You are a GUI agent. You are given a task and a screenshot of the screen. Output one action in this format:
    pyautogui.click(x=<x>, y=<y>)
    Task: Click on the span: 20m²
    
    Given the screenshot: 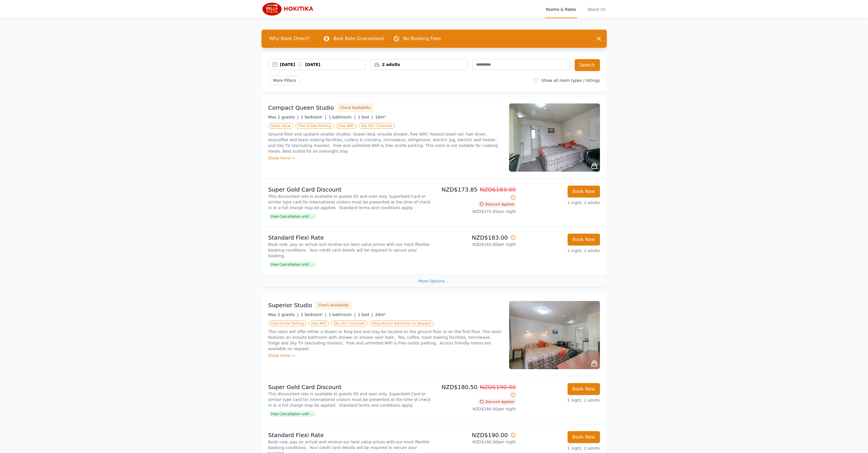 What is the action you would take?
    pyautogui.click(x=381, y=315)
    